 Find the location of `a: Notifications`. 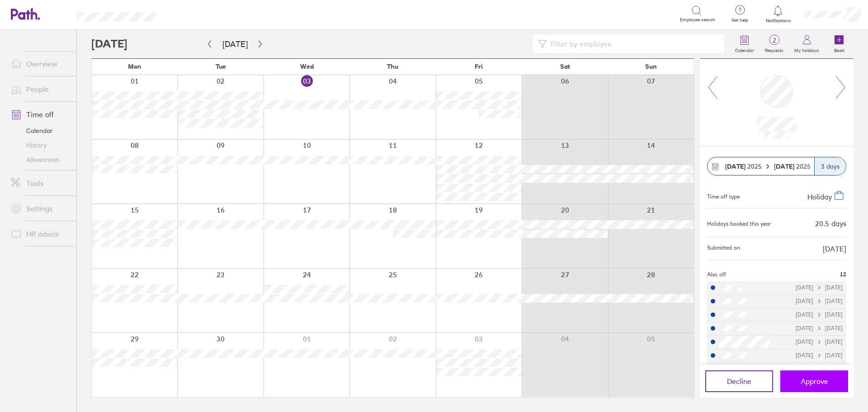

a: Notifications is located at coordinates (778, 14).